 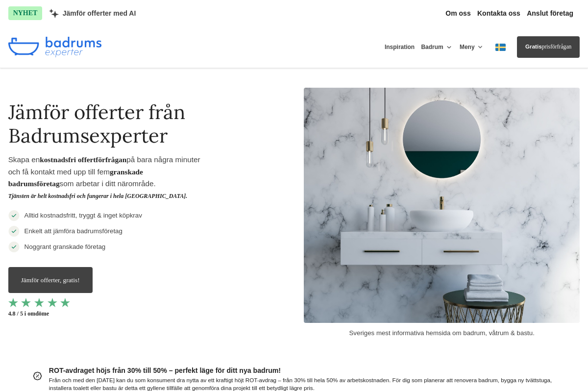 I want to click on a: Anslut företag, so click(x=550, y=13).